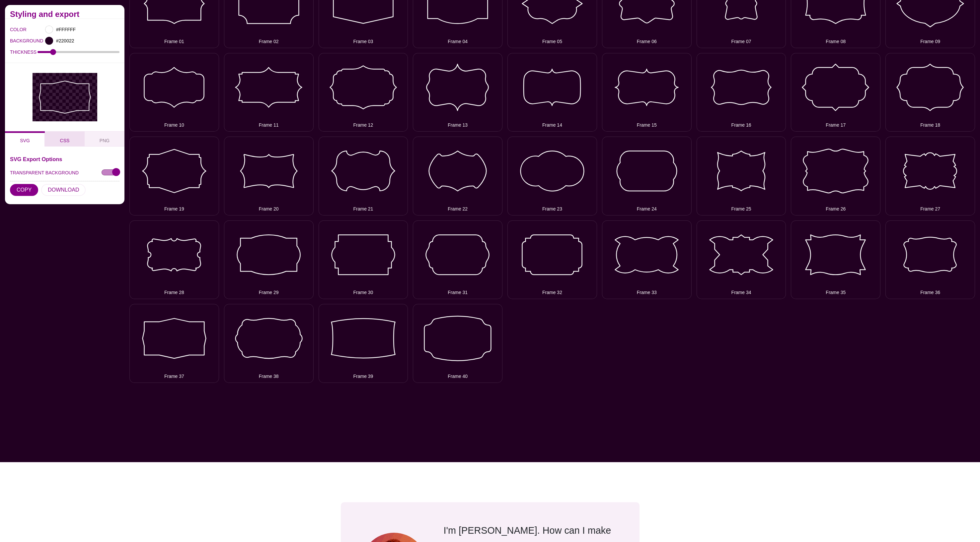 The width and height of the screenshot is (980, 542). Describe the element at coordinates (647, 93) in the screenshot. I see `button: Frame 15` at that location.